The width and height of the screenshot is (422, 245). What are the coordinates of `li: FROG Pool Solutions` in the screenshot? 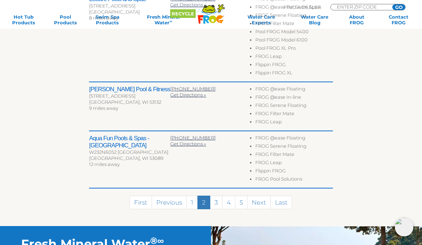 It's located at (294, 180).